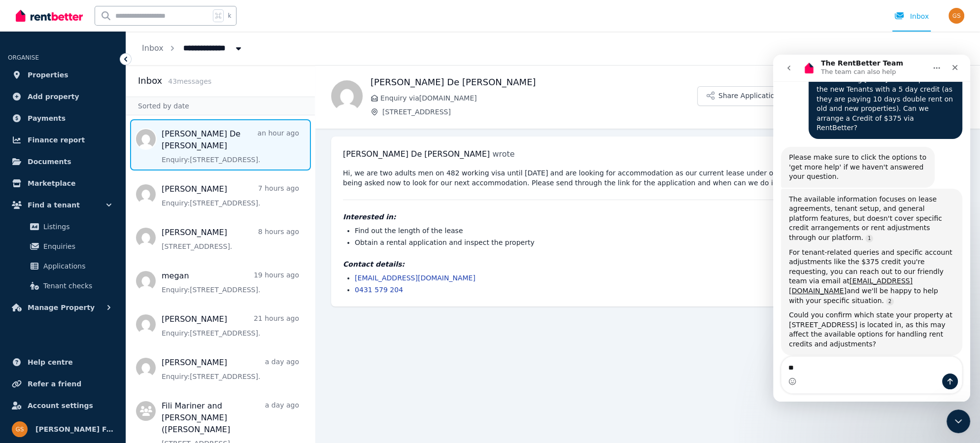 The image size is (980, 443). What do you see at coordinates (653, 242) in the screenshot?
I see `li: Obtain a rental application and inspect the property` at bounding box center [653, 242].